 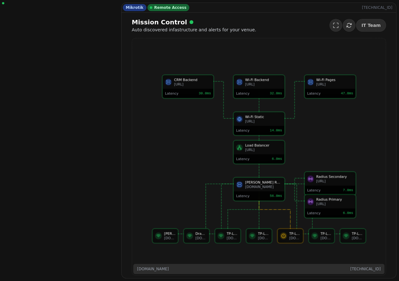 What do you see at coordinates (334, 79) in the screenshot?
I see `div: Wi-Fi Pages` at bounding box center [334, 79].